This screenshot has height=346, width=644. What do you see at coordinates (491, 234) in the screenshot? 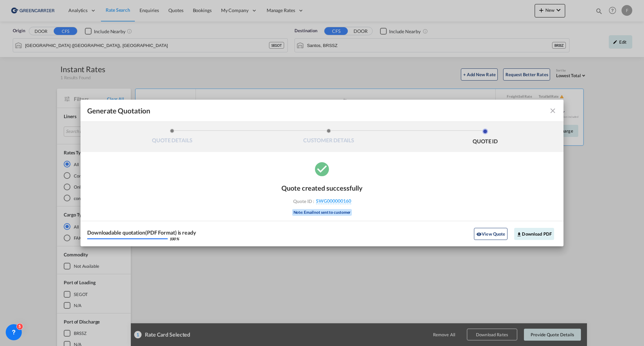
I see `button: icon-eyeView Quote` at bounding box center [491, 234].